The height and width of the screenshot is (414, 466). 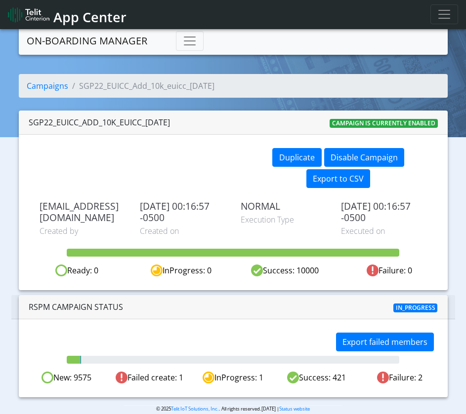 What do you see at coordinates (385, 342) in the screenshot?
I see `button: Export failed members` at bounding box center [385, 342].